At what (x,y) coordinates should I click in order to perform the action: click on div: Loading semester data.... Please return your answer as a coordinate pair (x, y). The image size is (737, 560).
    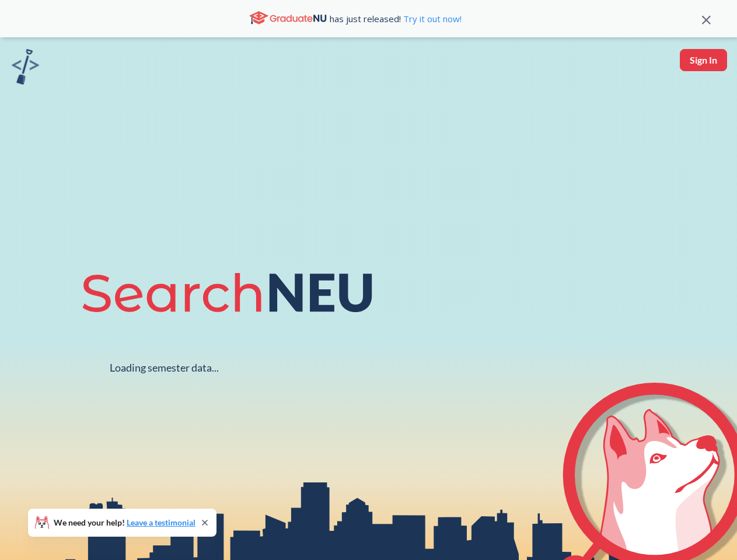
    Looking at the image, I should click on (164, 368).